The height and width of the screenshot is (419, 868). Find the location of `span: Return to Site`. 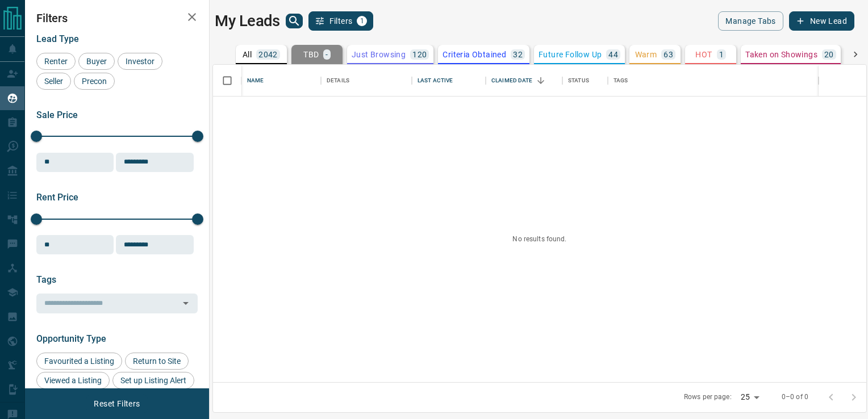

span: Return to Site is located at coordinates (157, 361).